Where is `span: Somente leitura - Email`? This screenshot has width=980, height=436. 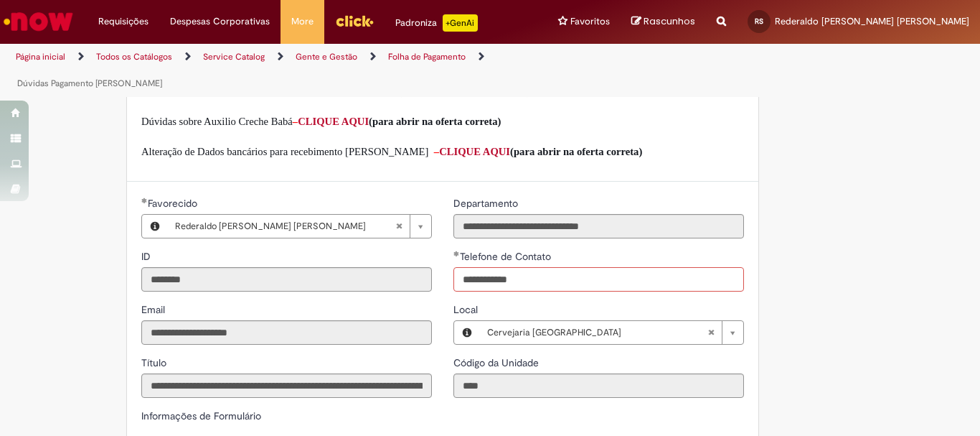 span: Somente leitura - Email is located at coordinates (154, 310).